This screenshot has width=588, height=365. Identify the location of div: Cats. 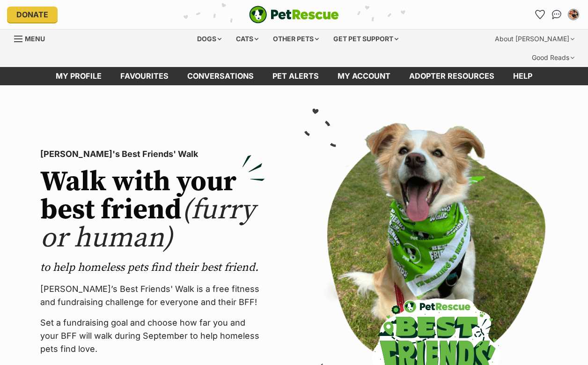
(247, 39).